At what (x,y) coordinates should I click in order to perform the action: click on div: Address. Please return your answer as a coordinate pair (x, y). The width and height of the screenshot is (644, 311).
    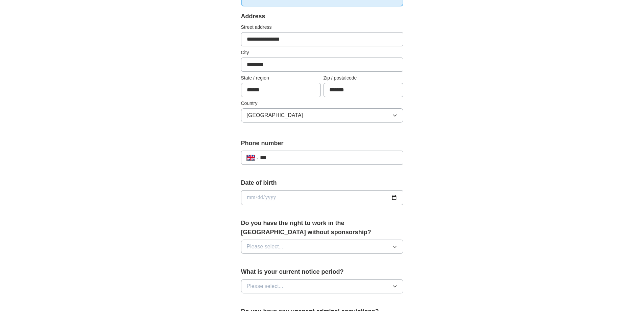
    Looking at the image, I should click on (322, 16).